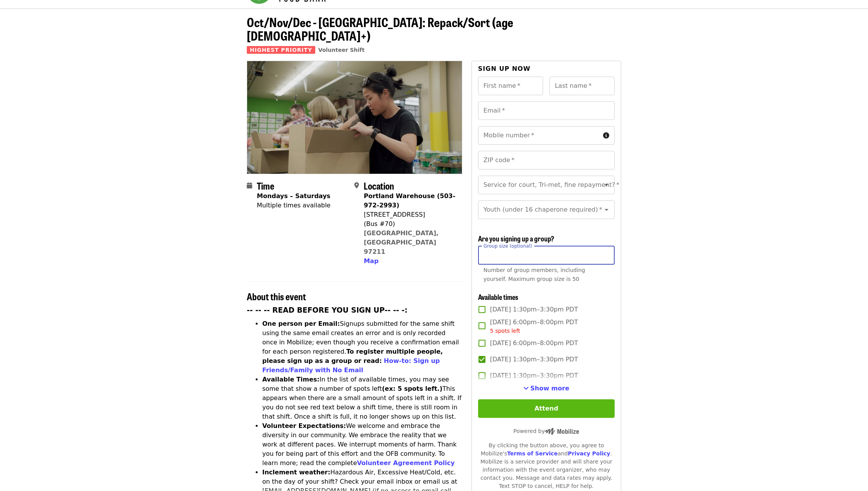  I want to click on strong: Inclement weather:, so click(296, 472).